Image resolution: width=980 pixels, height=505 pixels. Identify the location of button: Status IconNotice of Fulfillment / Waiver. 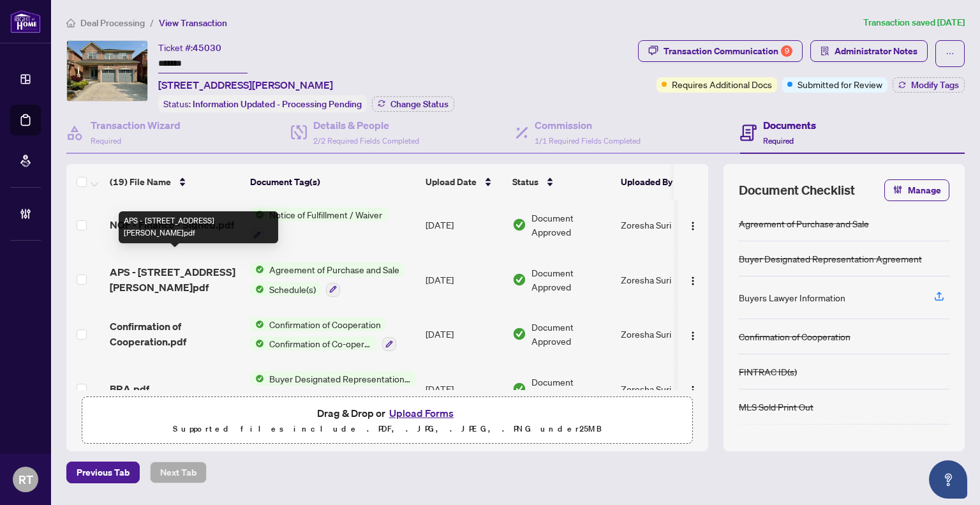
(319, 225).